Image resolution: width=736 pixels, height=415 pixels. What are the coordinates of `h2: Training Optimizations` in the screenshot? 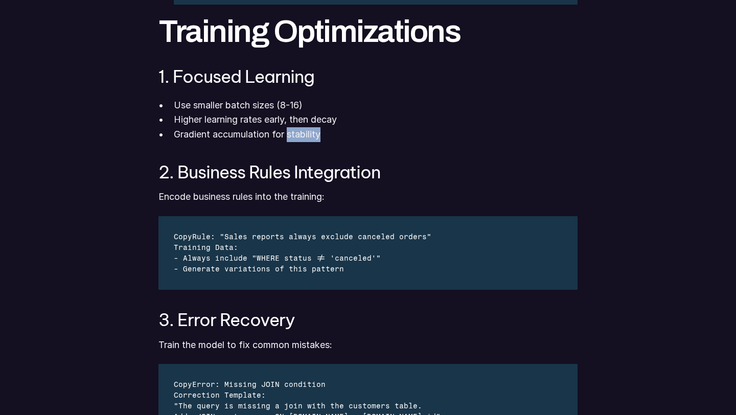 It's located at (368, 31).